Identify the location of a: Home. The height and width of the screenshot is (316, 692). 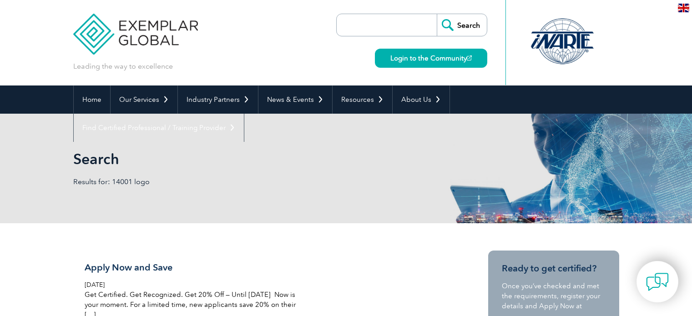
(92, 100).